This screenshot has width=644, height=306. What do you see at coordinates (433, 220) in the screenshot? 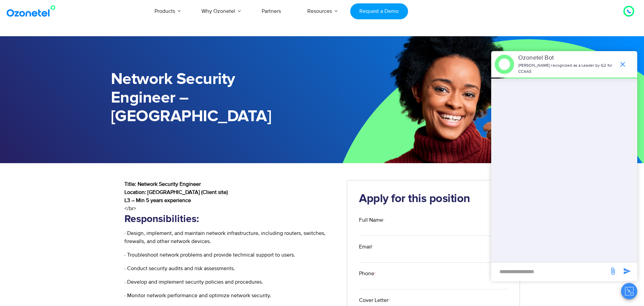
I see `label: Full Name` at bounding box center [433, 220].